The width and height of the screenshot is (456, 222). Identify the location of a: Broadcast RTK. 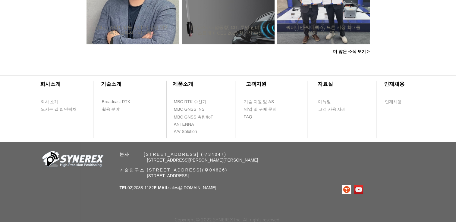
(119, 102).